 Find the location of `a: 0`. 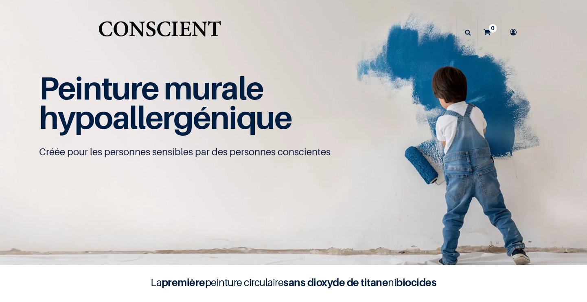

a: 0 is located at coordinates (489, 32).